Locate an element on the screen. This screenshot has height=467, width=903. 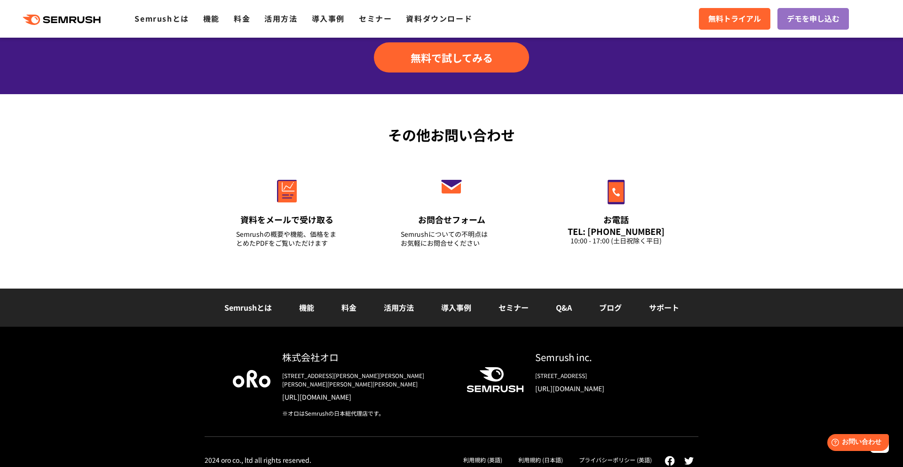
div: その他お問い合わせ is located at coordinates (451, 135).